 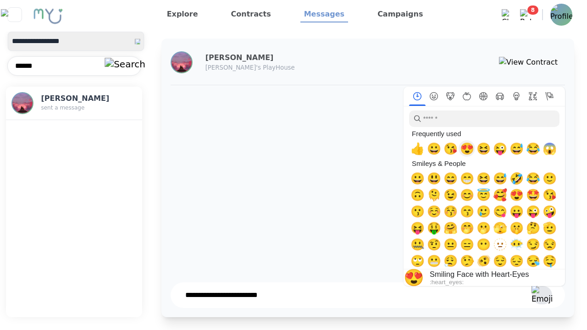 I want to click on a: Messages, so click(x=324, y=15).